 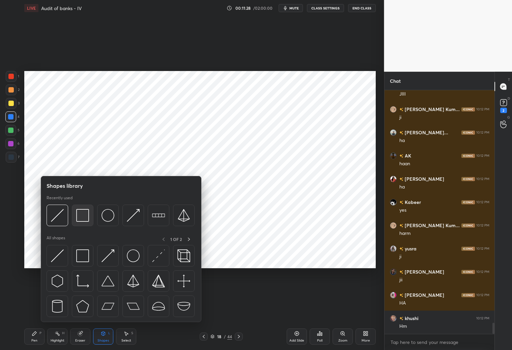 What do you see at coordinates (410, 318) in the screenshot?
I see `h6: khushi` at bounding box center [410, 318].